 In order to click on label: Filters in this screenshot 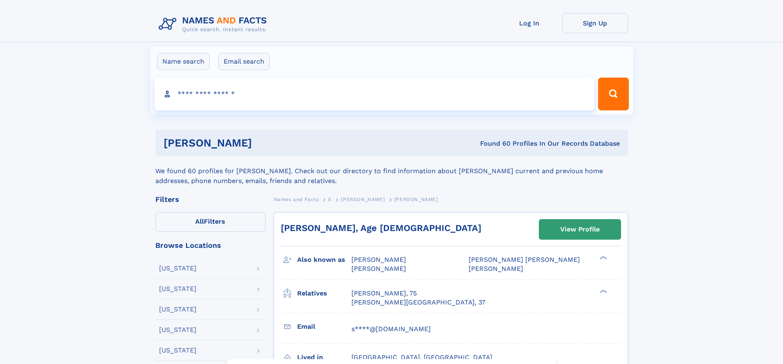, I will do `click(210, 222)`.